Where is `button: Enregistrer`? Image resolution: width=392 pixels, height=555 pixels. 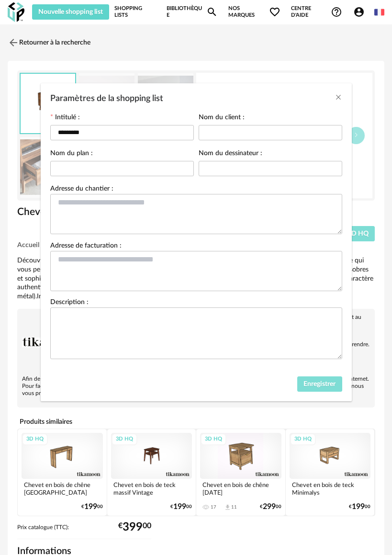 button: Enregistrer is located at coordinates (319, 384).